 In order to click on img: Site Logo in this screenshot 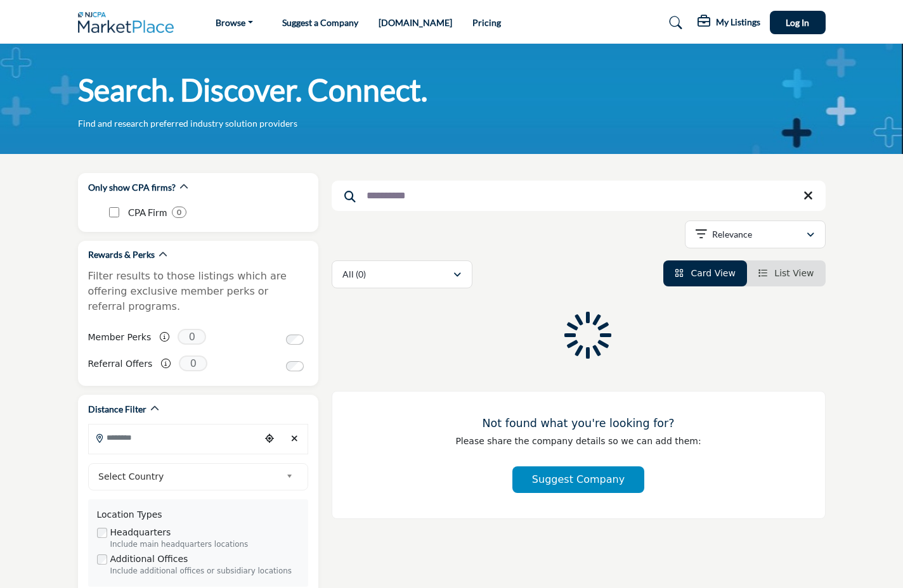, I will do `click(129, 22)`.